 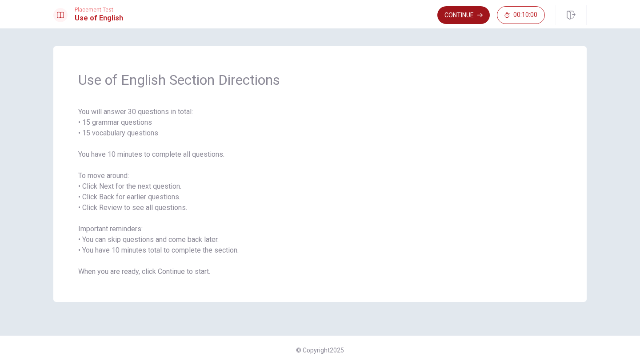 I want to click on span: 00:10:00, so click(x=525, y=15).